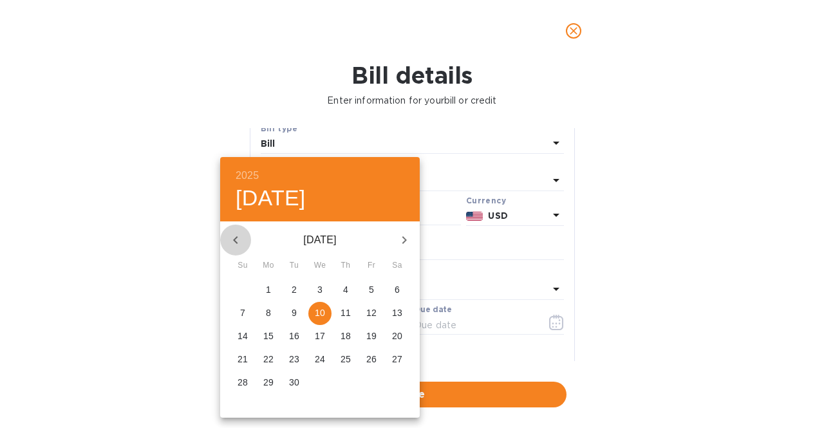  What do you see at coordinates (397, 290) in the screenshot?
I see `button: 6` at bounding box center [397, 290].